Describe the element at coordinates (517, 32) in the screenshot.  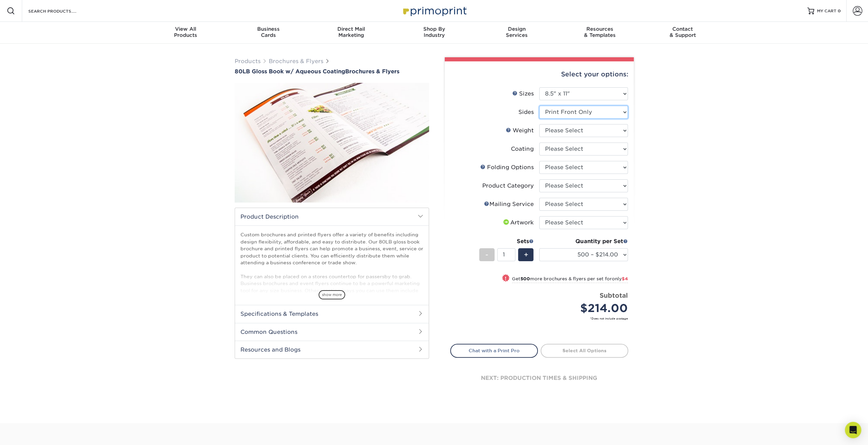
I see `div: Services` at that location.